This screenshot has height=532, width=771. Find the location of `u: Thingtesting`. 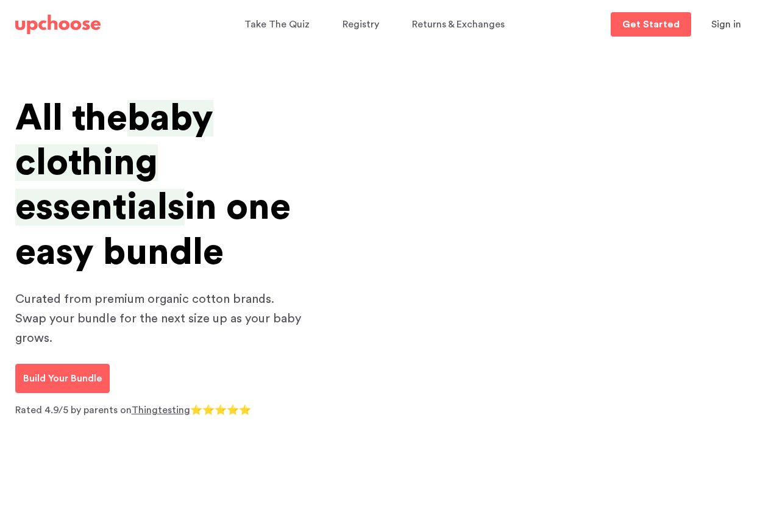

u: Thingtesting is located at coordinates (161, 410).